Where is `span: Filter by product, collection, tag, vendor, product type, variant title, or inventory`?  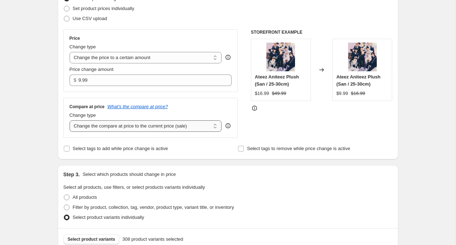 span: Filter by product, collection, tag, vendor, product type, variant title, or inventory is located at coordinates (154, 207).